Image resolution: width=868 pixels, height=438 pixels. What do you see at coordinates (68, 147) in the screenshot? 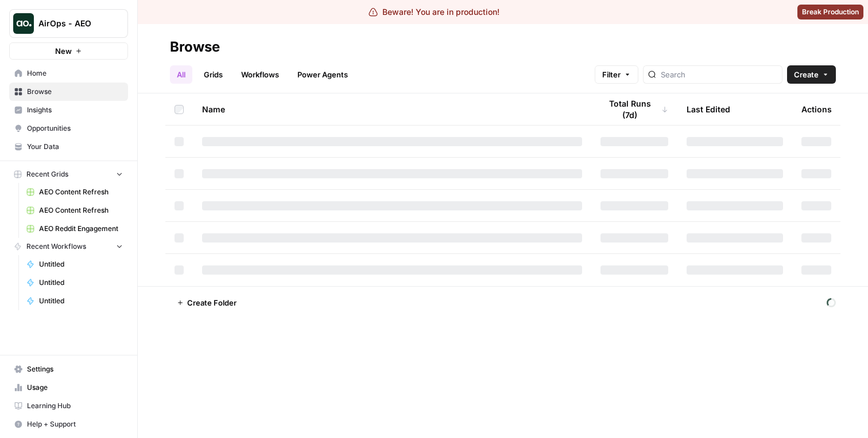
I see `a: Your Data` at bounding box center [68, 147].